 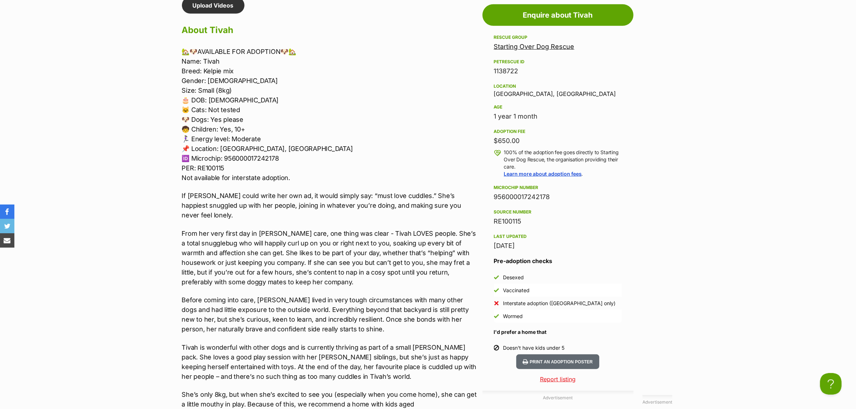 I want to click on a: Report listing, so click(x=558, y=379).